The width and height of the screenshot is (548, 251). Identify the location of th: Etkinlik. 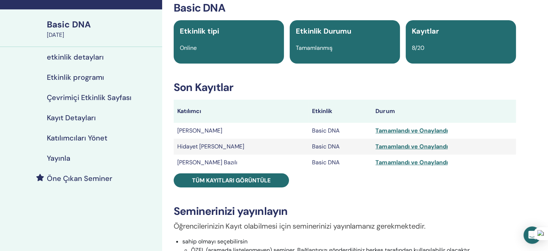
(340, 111).